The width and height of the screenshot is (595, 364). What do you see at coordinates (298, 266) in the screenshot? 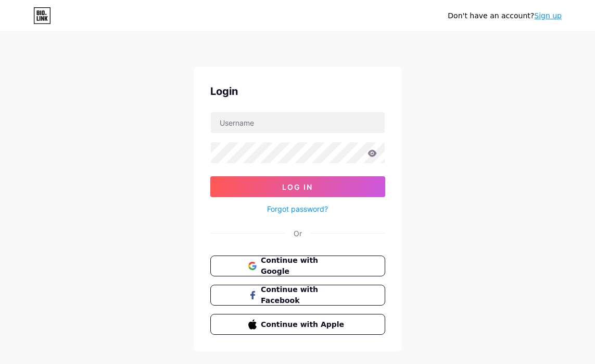
I see `a: Continue with Google` at bounding box center [298, 266].